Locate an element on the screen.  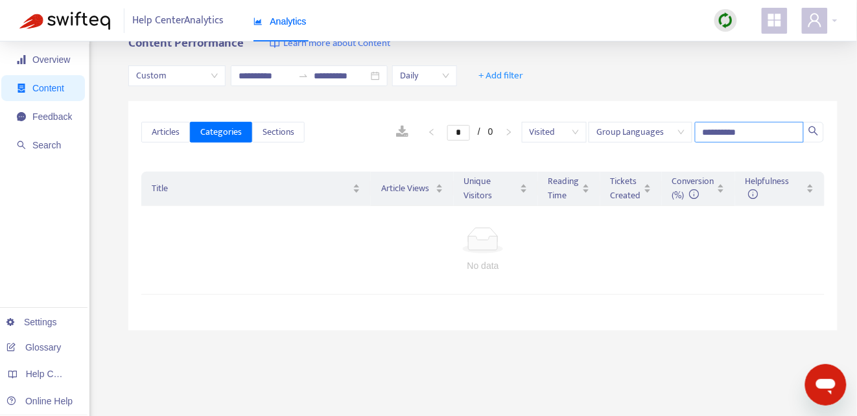
span: Article Views is located at coordinates (407, 189).